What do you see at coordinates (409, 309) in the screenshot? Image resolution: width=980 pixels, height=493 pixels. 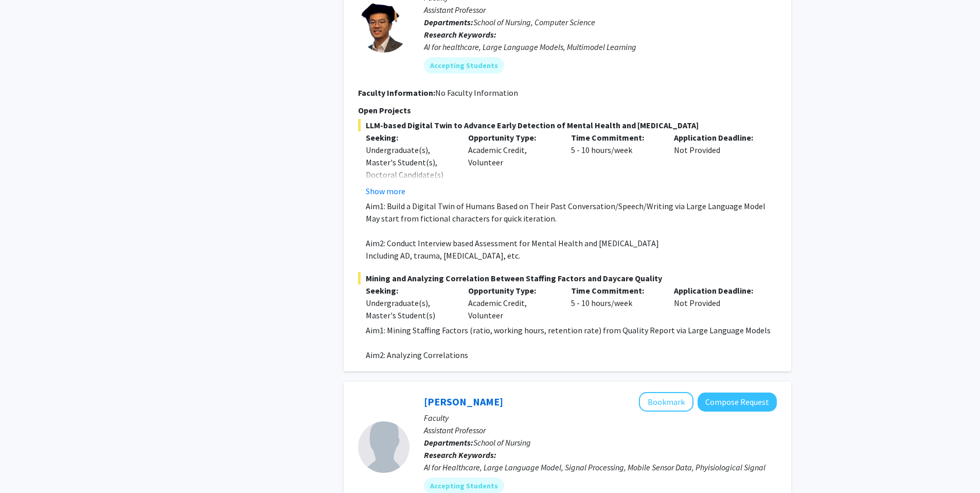 I see `div: Undergraduate(s), Master's Student(s)` at bounding box center [409, 309].